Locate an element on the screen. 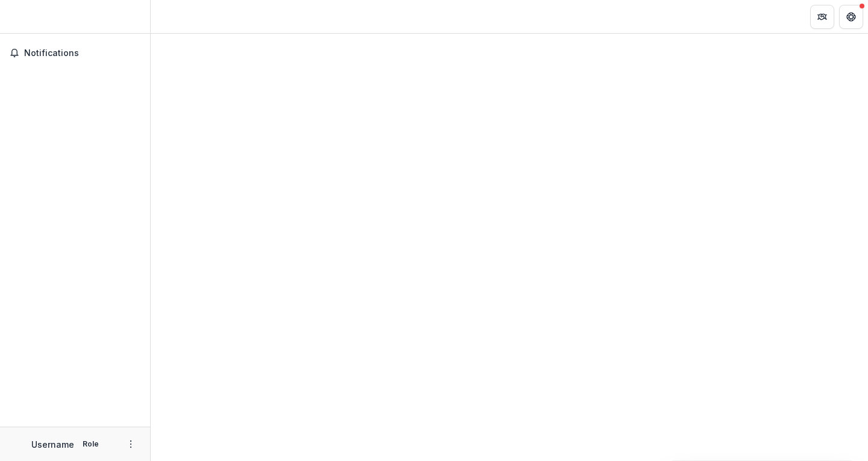 The width and height of the screenshot is (868, 461). button: Notifications is located at coordinates (75, 53).